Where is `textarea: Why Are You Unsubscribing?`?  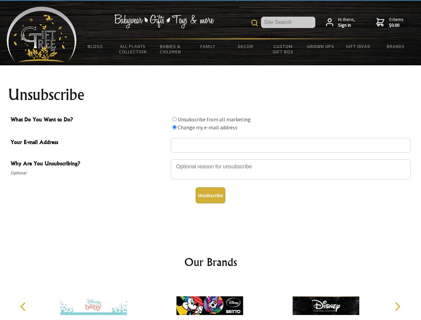
textarea: Why Are You Unsubscribing? is located at coordinates (291, 170).